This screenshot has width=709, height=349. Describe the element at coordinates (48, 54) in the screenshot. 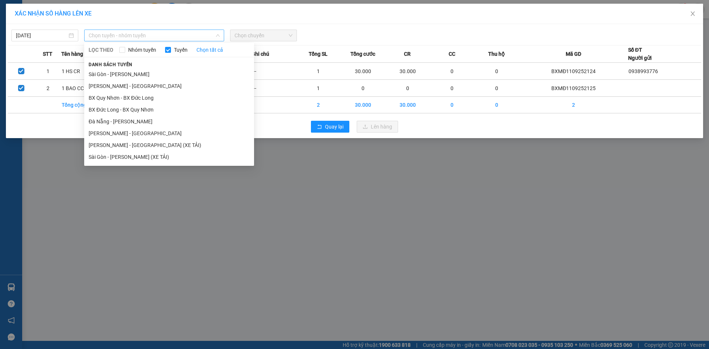

I see `span: STT` at that location.